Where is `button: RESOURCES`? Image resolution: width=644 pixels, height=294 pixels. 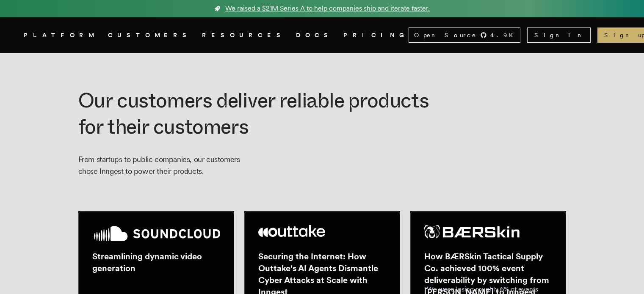
button: RESOURCES is located at coordinates (244, 35).